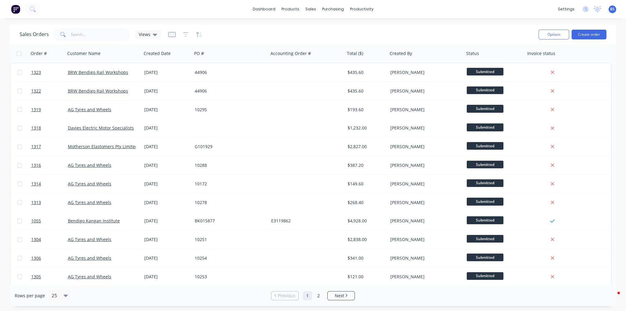  What do you see at coordinates (36, 128) in the screenshot?
I see `span: 1318` at bounding box center [36, 128].